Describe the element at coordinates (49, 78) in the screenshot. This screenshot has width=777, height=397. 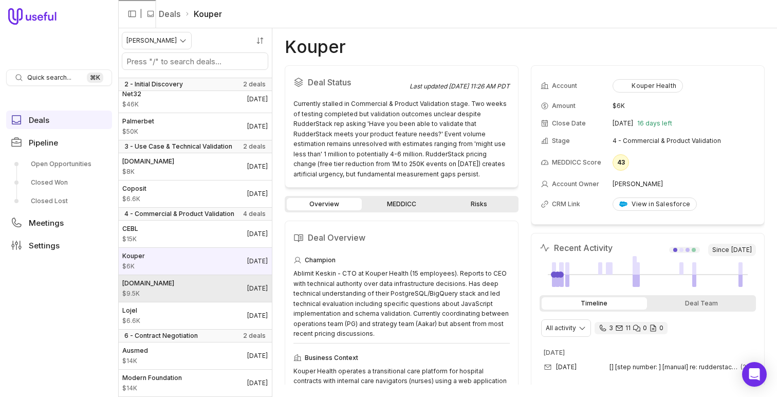
I see `span: Quick search...` at that location.